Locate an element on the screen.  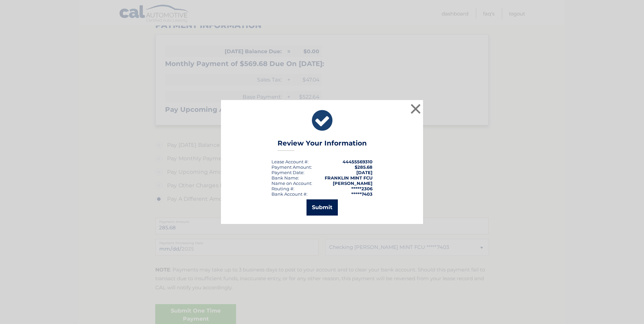
div: Bank Name: is located at coordinates (285, 178).